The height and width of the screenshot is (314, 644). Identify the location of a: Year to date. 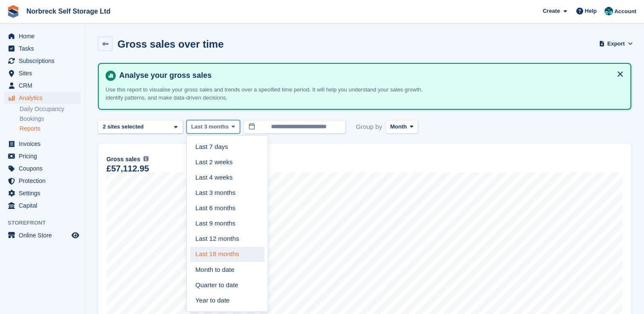
(227, 300).